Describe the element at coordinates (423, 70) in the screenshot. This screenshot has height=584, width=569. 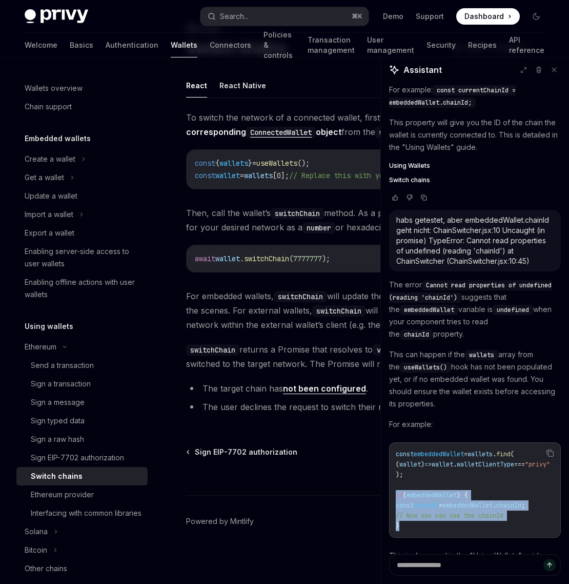
I see `span: Assistant` at that location.